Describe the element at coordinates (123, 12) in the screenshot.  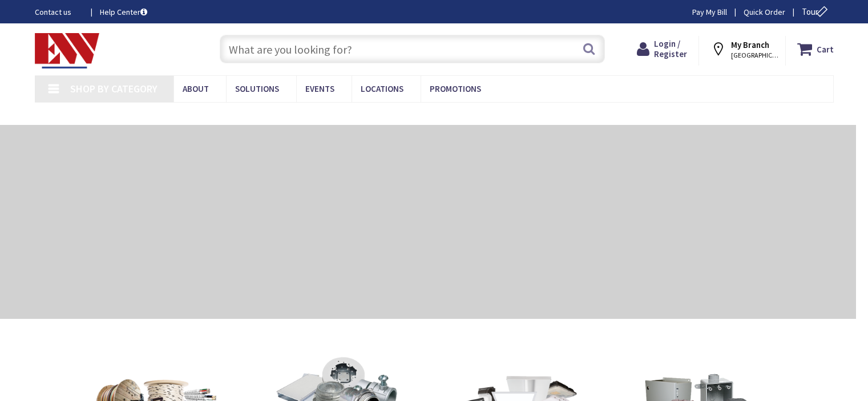
I see `a: Help Center` at that location.